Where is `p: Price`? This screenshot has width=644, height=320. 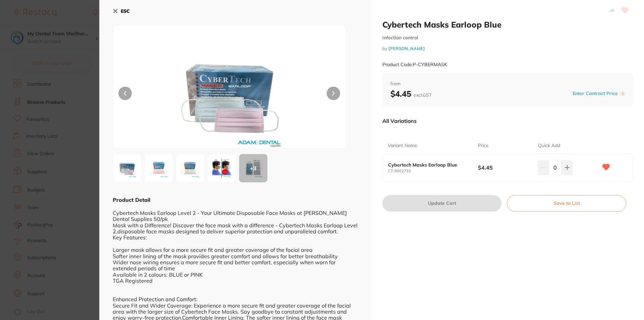
p: Price is located at coordinates (484, 146).